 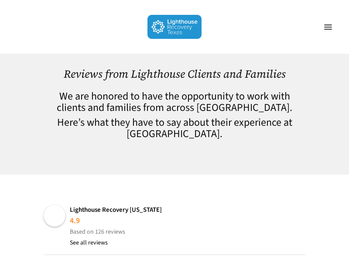 What do you see at coordinates (175, 74) in the screenshot?
I see `h1: Reviews from Lighthouse Clients and Families` at bounding box center [175, 74].